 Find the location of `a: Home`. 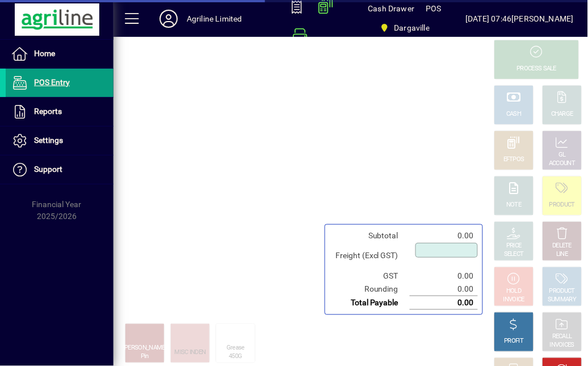

a: Home is located at coordinates (60, 54).